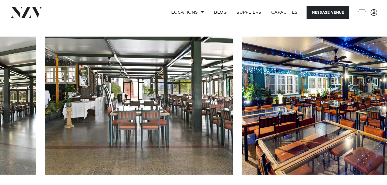 Image resolution: width=387 pixels, height=185 pixels. What do you see at coordinates (249, 12) in the screenshot?
I see `a: SUPPLIERS` at bounding box center [249, 12].